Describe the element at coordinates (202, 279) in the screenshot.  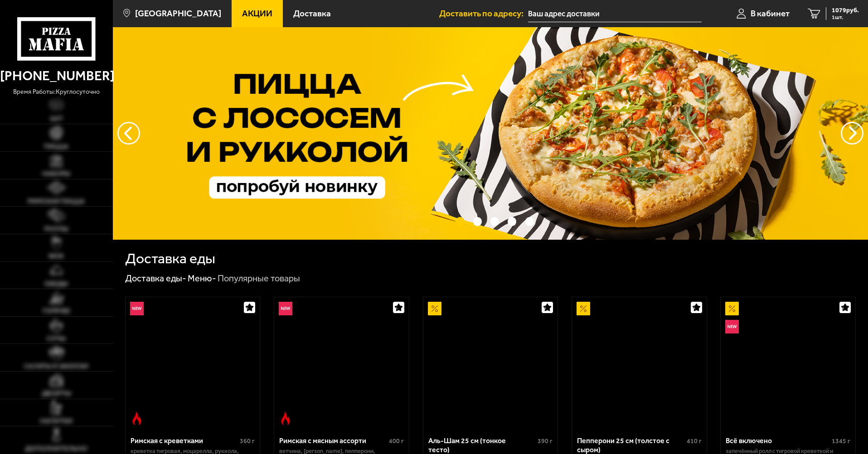
I see `a: Меню-` at that location.